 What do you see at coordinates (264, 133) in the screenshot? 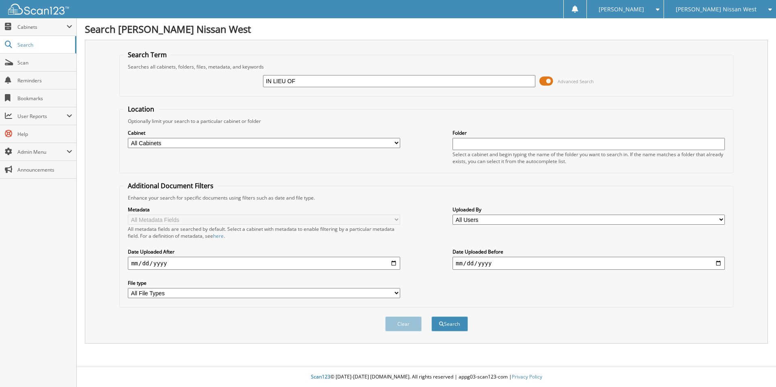
I see `label: Cabinet` at bounding box center [264, 133].